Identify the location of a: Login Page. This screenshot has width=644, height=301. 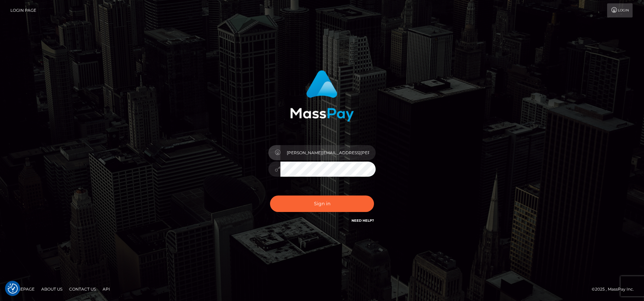
(23, 10).